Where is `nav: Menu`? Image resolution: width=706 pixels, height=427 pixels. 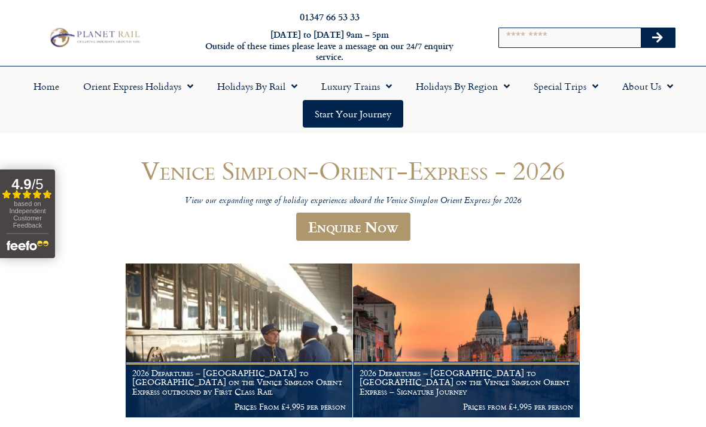
nav: Menu is located at coordinates (353, 100).